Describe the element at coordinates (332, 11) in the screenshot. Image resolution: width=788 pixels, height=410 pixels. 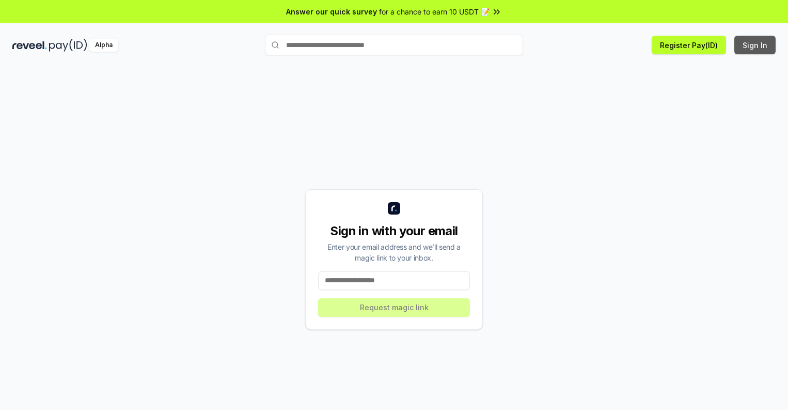
I see `span: Answer our quick survey` at that location.